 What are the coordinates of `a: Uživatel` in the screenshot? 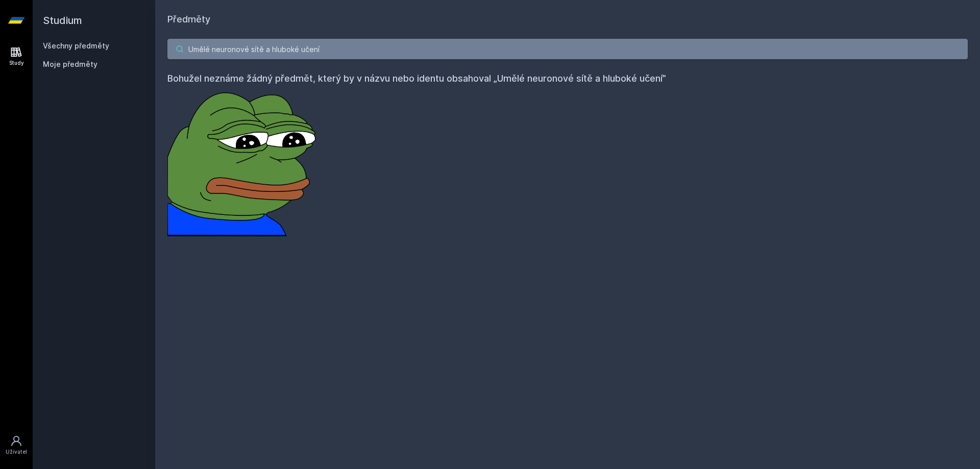 It's located at (16, 444).